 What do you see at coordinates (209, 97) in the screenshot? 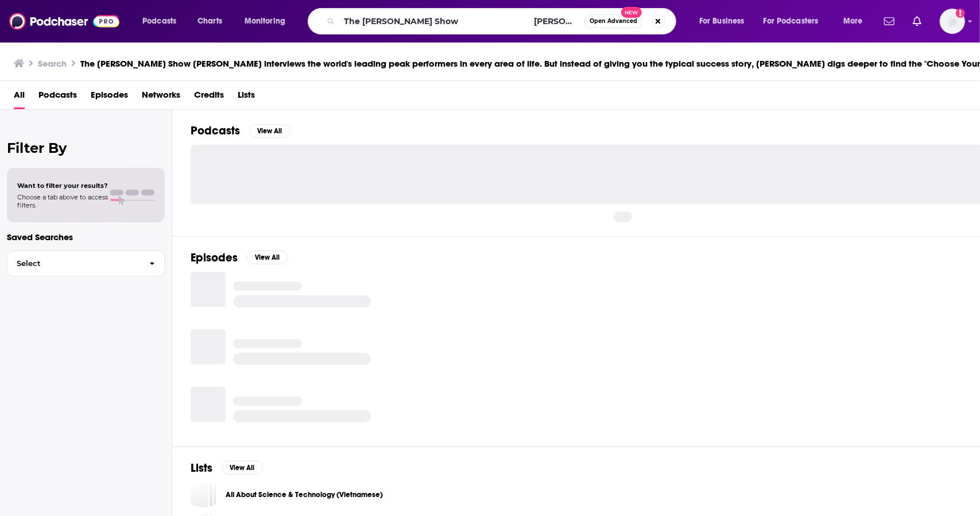
I see `a: Credits` at bounding box center [209, 97].